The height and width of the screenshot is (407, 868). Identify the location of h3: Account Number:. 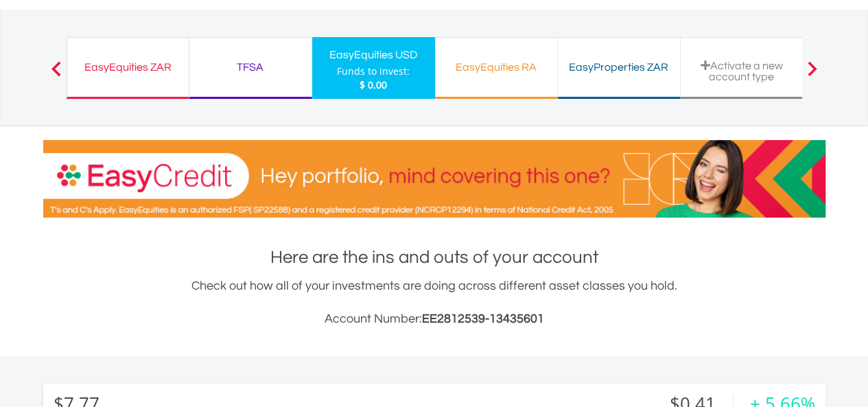
(434, 319).